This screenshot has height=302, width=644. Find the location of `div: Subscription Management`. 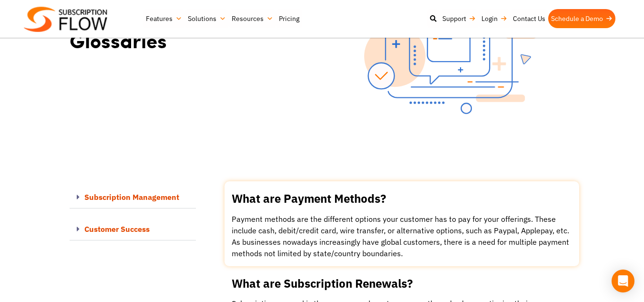

div: Subscription Management is located at coordinates (133, 197).